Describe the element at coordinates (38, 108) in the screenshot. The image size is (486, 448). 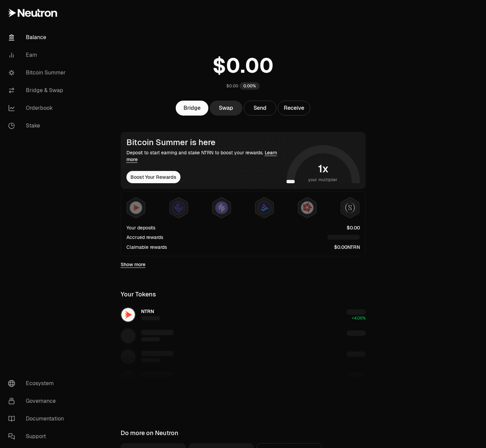
I see `a: Orderbook` at that location.